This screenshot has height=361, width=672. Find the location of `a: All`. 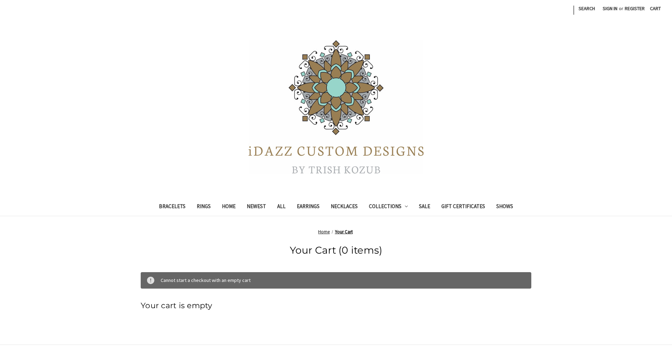

a: All is located at coordinates (281, 207).